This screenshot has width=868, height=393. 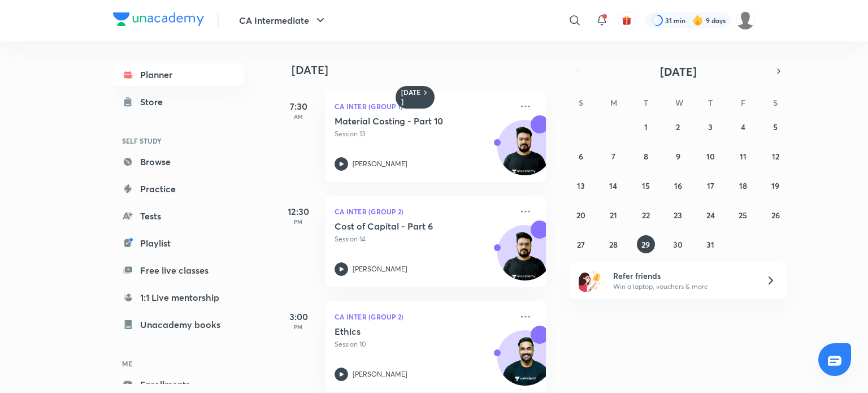 What do you see at coordinates (711, 127) in the screenshot?
I see `button: July 3, 2025` at bounding box center [711, 127].